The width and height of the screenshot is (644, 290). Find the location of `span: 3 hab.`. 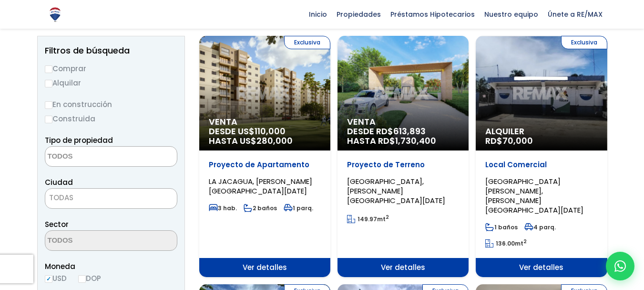

span: 3 hab. is located at coordinates (222, 208).